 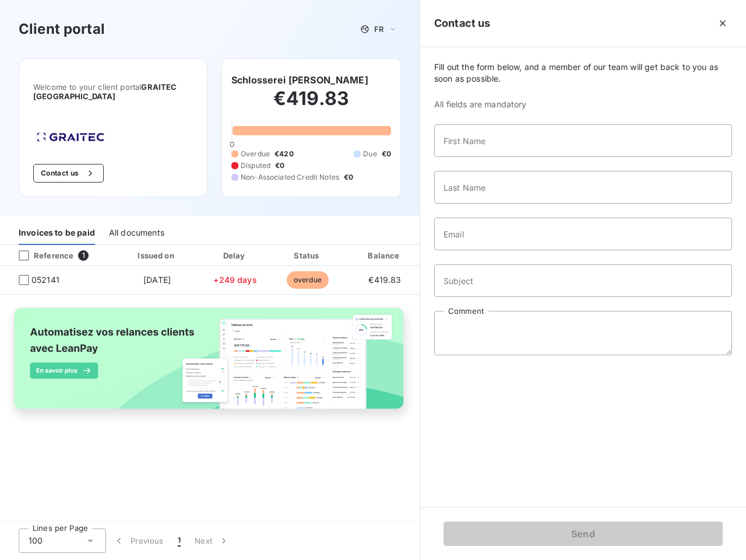 What do you see at coordinates (256, 166) in the screenshot?
I see `span: Disputed` at bounding box center [256, 166].